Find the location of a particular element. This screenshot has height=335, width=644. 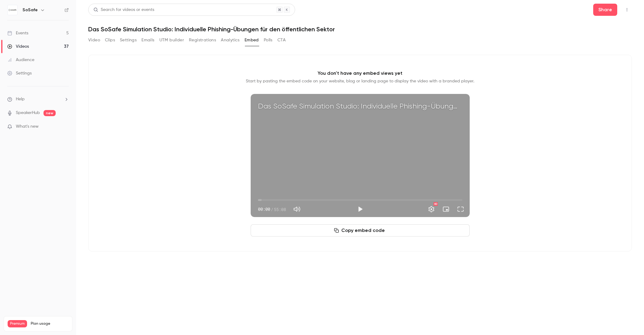

a: SpeakerHub is located at coordinates (28, 113).